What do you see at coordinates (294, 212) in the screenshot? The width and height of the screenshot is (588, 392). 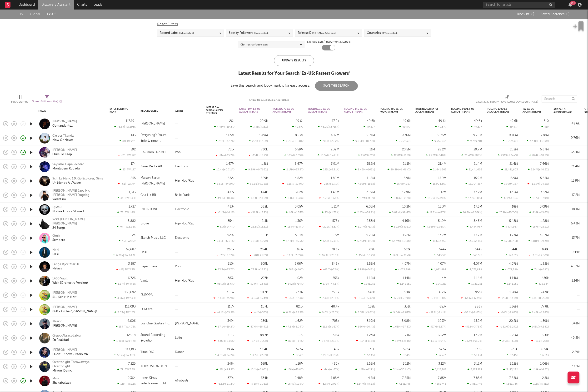 I see `div: 46k ( +1.53 % )` at bounding box center [294, 212].